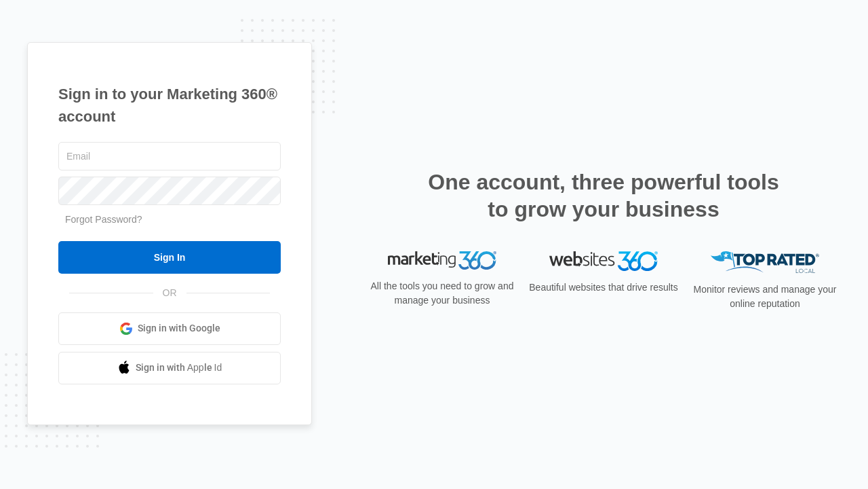  I want to click on a: Forgot Password?, so click(104, 219).